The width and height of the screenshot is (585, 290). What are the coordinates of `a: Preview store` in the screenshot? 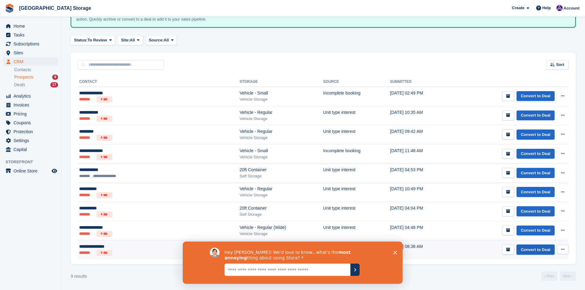 It's located at (54, 171).